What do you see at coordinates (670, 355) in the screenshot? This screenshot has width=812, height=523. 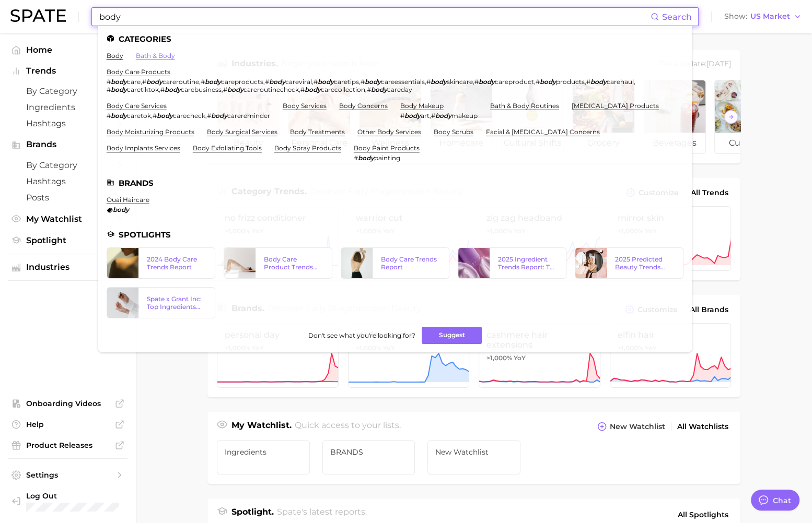 I see `a: elfin hair>1,000% YoY` at bounding box center [670, 355].